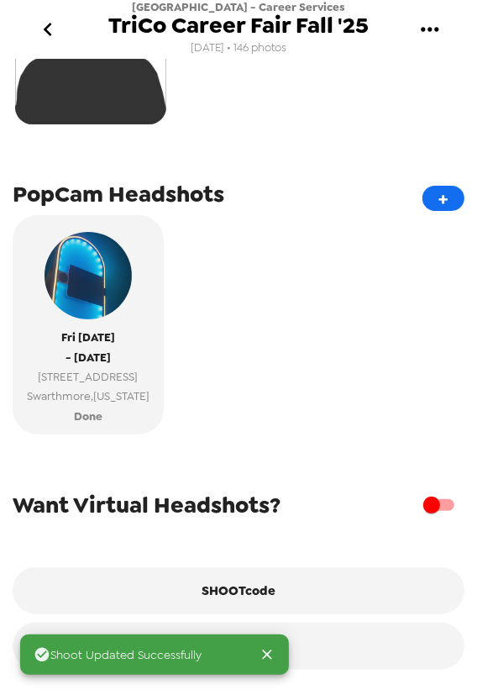 Image resolution: width=477 pixels, height=695 pixels. Describe the element at coordinates (429, 29) in the screenshot. I see `button: gallery menu` at that location.